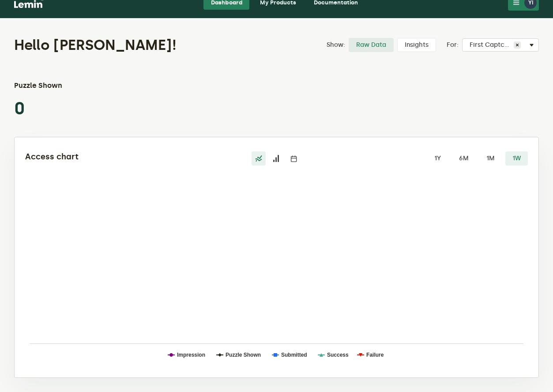 The width and height of the screenshot is (553, 392). What do you see at coordinates (336, 45) in the screenshot?
I see `label: Show:` at bounding box center [336, 45].